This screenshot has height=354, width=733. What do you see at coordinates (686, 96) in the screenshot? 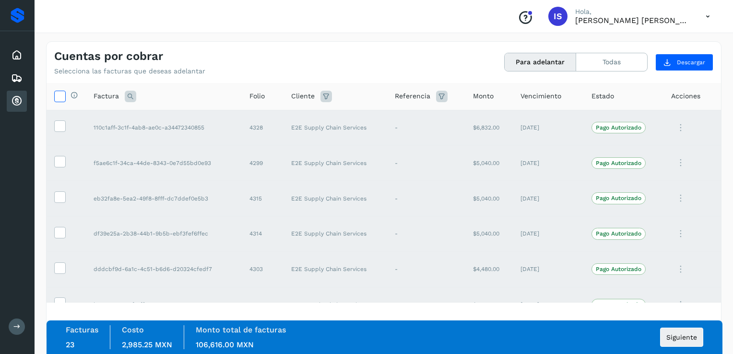
I see `span: Acciones` at bounding box center [686, 96].